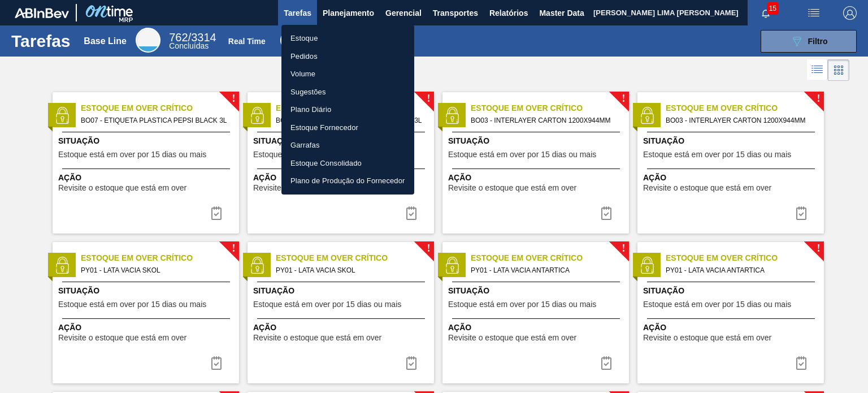  Describe the element at coordinates (347, 110) in the screenshot. I see `a: Plano Diário` at that location.